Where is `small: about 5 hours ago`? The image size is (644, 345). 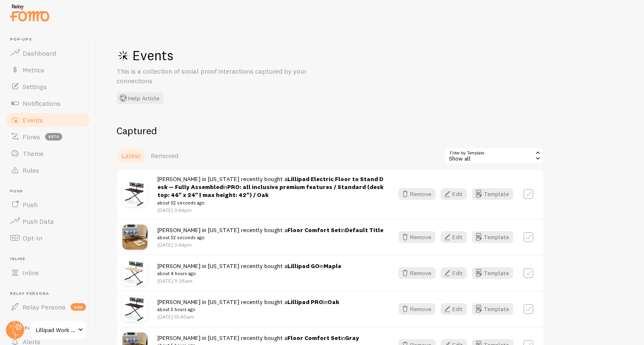
small: about 5 hours ago is located at coordinates (248, 309).